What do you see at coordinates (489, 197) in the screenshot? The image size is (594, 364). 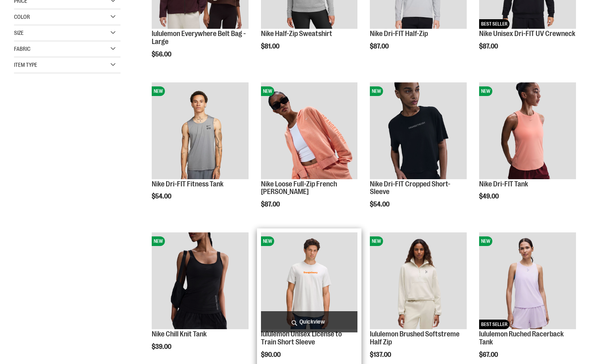 I see `span: $49.00` at bounding box center [489, 197].